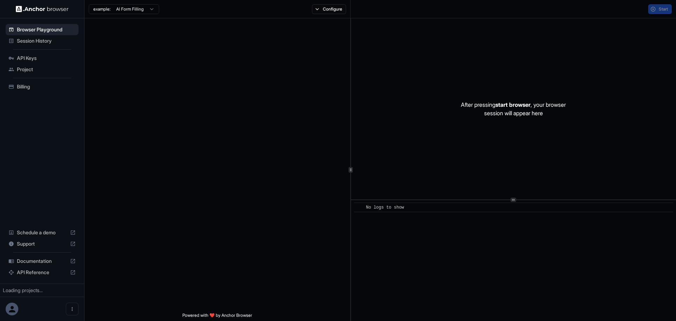 This screenshot has width=676, height=321. What do you see at coordinates (42, 261) in the screenshot?
I see `span: Documentation` at bounding box center [42, 261].